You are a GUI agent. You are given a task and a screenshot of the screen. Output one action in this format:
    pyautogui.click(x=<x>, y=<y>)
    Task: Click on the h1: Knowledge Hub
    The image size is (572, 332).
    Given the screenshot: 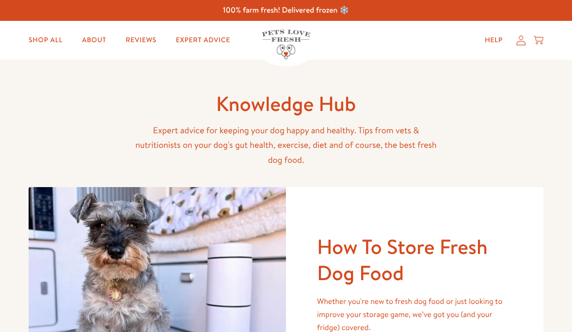 What is the action you would take?
    pyautogui.click(x=286, y=104)
    